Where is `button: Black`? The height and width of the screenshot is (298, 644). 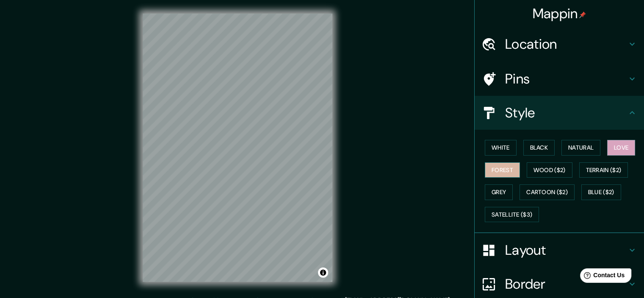
button: Black is located at coordinates (539, 148).